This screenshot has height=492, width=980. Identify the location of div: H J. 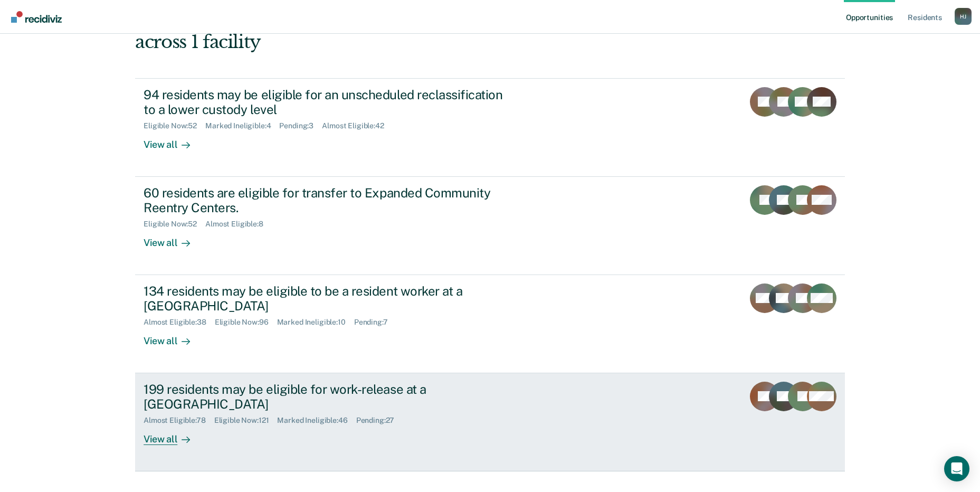
(963, 17).